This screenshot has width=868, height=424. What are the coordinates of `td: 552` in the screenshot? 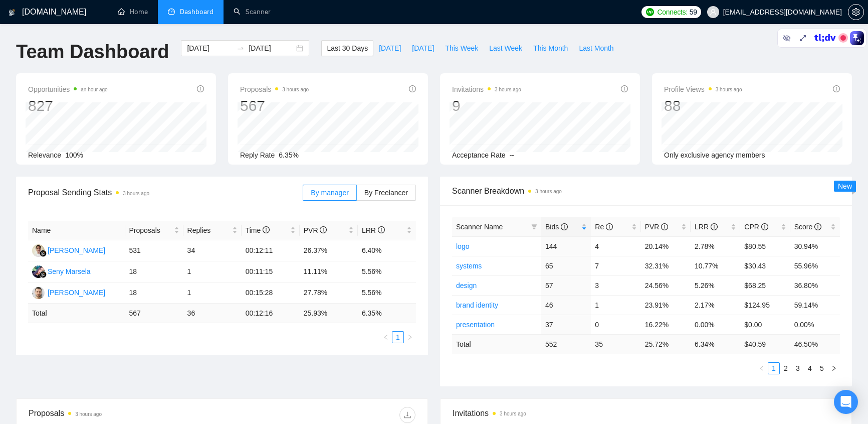 It's located at (566, 344).